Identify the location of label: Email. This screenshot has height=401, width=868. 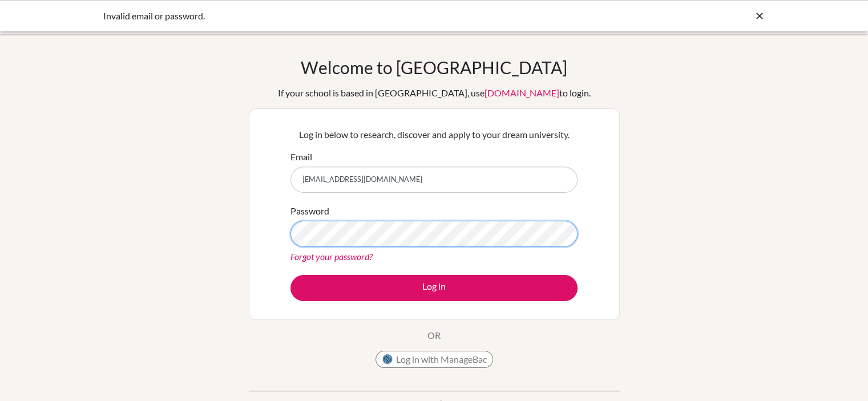
(302, 157).